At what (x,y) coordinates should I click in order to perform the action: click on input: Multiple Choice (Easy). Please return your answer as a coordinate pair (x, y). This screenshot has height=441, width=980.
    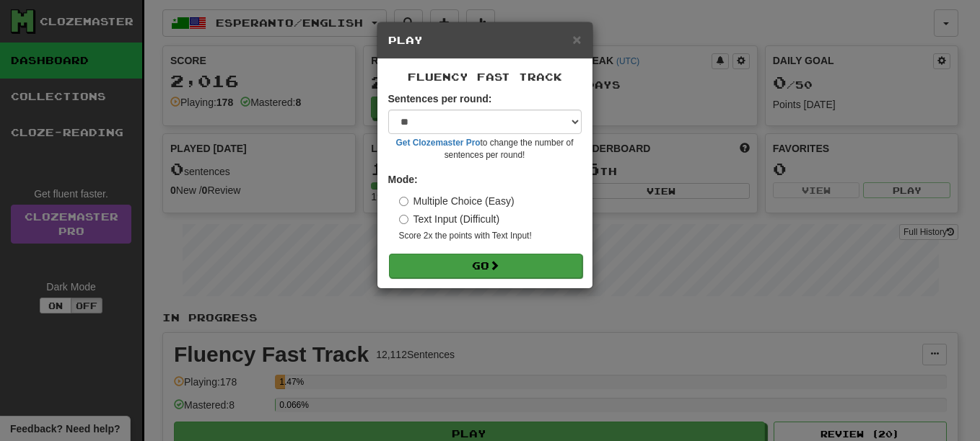
    Looking at the image, I should click on (404, 201).